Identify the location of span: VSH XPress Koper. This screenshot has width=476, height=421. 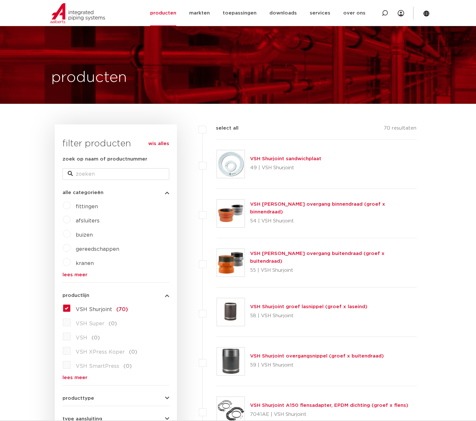
(100, 352).